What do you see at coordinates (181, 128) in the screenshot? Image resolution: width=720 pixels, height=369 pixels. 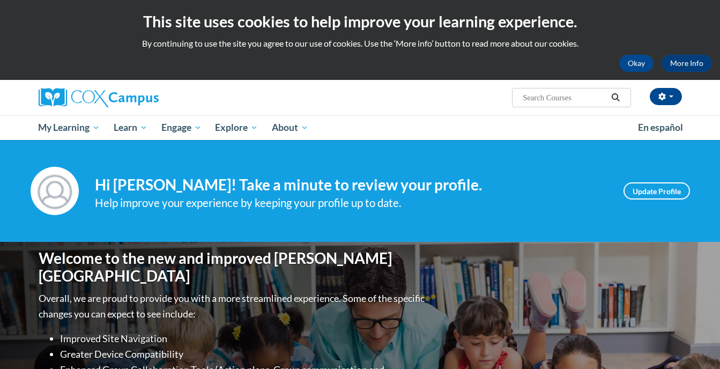 I see `span: Engage` at bounding box center [181, 128].